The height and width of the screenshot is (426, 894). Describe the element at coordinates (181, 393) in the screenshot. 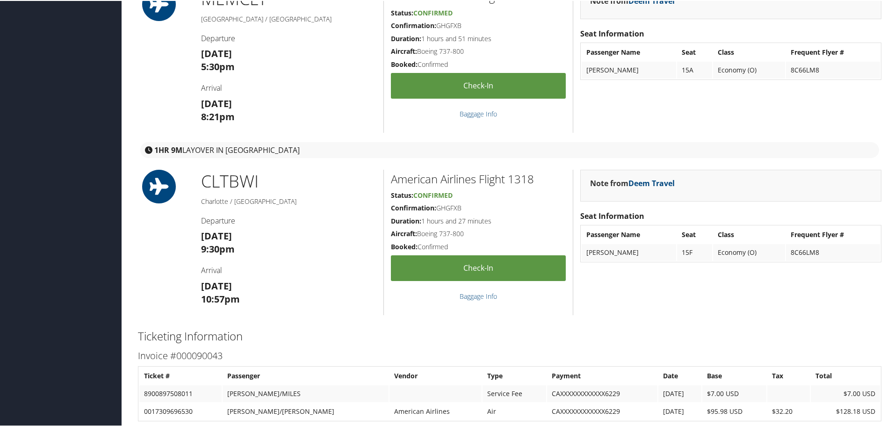

I see `td: 8900897508011` at that location.